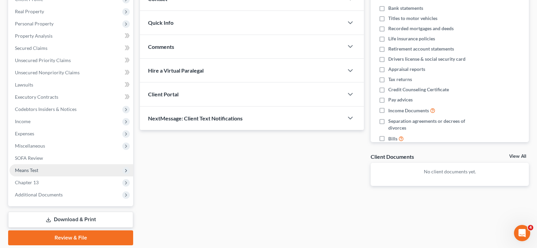 The height and width of the screenshot is (248, 537). What do you see at coordinates (29, 158) in the screenshot?
I see `span: SOFA Review` at bounding box center [29, 158].